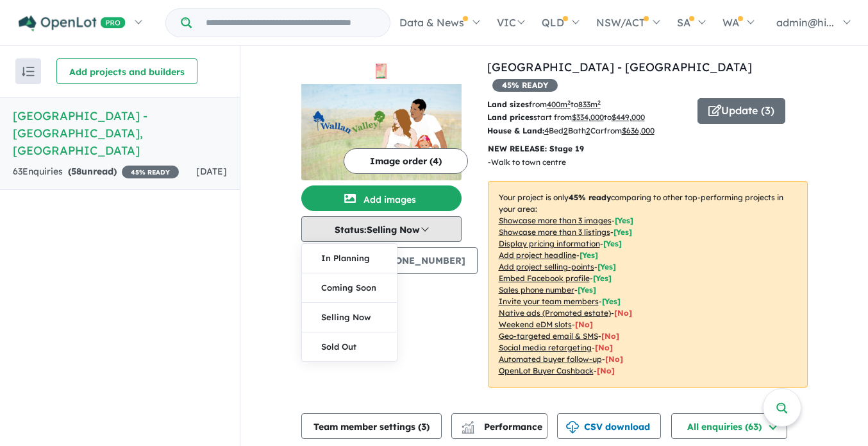  Describe the element at coordinates (349, 288) in the screenshot. I see `button: Coming Soon` at that location.